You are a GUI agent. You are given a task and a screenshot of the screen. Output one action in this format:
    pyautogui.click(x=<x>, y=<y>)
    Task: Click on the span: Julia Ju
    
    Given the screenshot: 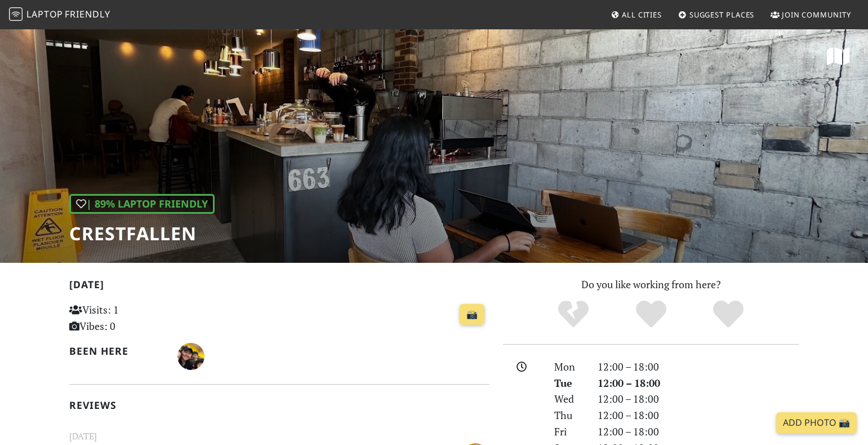 What is the action you would take?
    pyautogui.click(x=191, y=355)
    